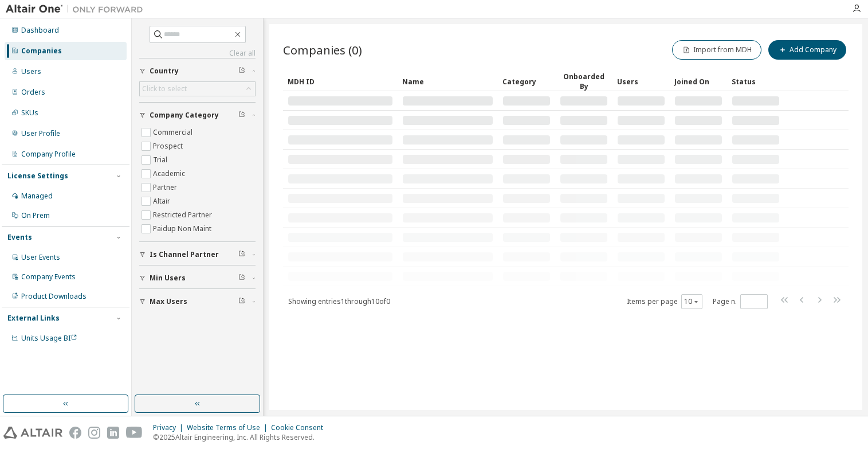  What do you see at coordinates (717, 50) in the screenshot?
I see `button: Import from MDH` at bounding box center [717, 50].